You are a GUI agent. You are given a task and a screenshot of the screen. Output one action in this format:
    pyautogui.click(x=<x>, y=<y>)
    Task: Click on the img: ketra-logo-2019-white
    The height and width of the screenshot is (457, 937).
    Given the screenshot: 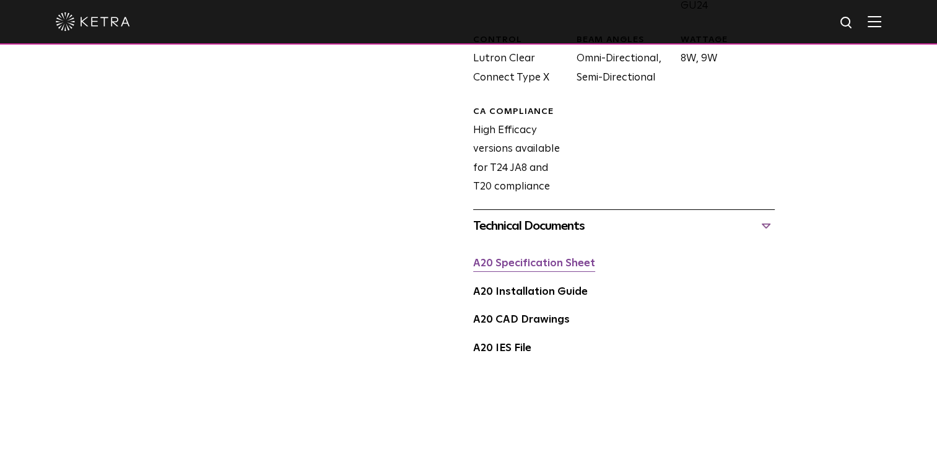 What is the action you would take?
    pyautogui.click(x=93, y=22)
    